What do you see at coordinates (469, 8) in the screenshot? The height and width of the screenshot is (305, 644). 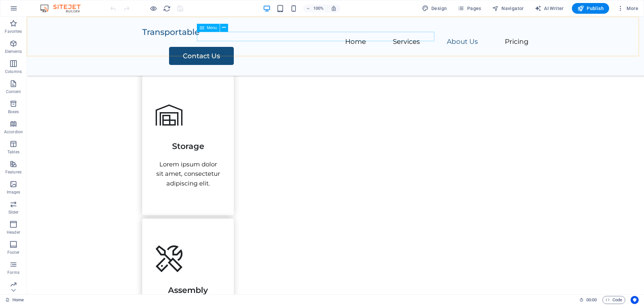 I see `button: Pages` at bounding box center [469, 8].